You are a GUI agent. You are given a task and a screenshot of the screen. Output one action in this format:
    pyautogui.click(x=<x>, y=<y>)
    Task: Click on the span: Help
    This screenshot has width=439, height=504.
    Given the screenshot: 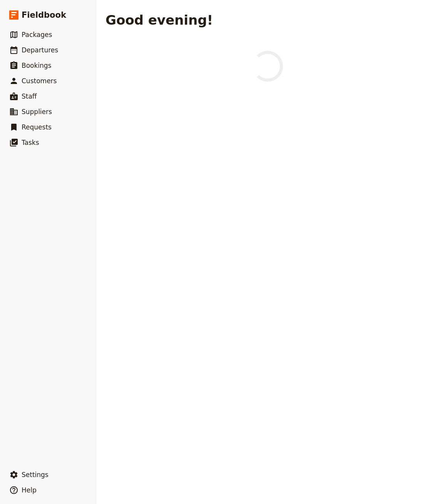 What is the action you would take?
    pyautogui.click(x=29, y=490)
    